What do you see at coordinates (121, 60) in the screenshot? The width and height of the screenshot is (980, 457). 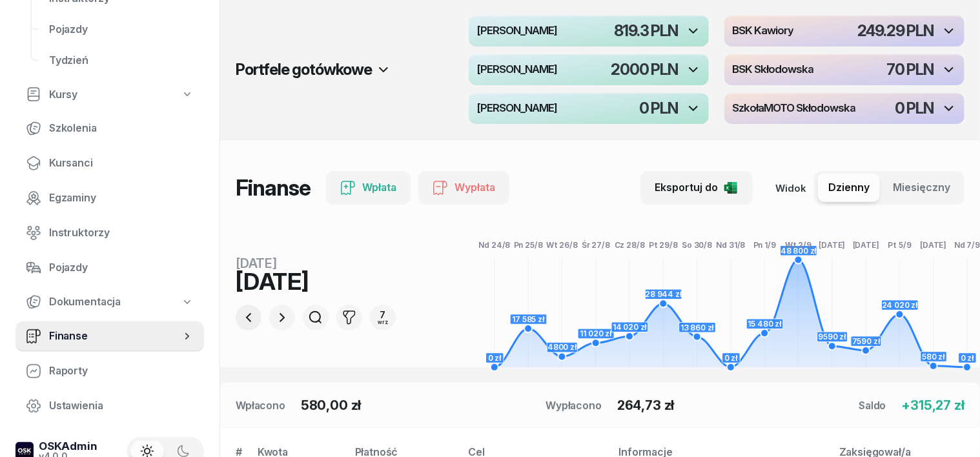 I see `a: Tydzień` at bounding box center [121, 60].